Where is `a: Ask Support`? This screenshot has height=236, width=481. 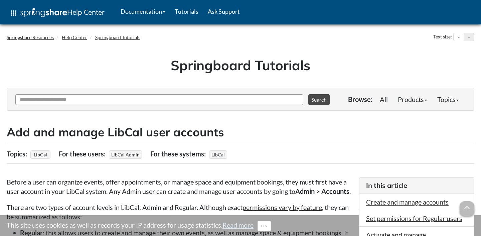
a: Ask Support is located at coordinates (224, 11).